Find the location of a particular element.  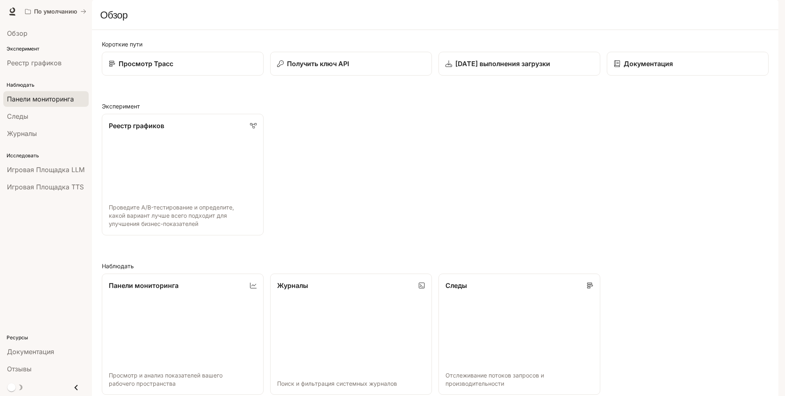

ya-tr-span: Поиск и фильтрация системных журналов is located at coordinates (337, 383).